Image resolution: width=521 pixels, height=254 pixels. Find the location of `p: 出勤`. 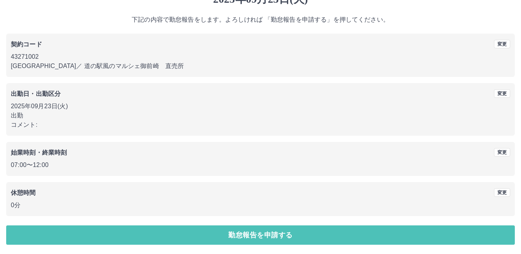

p: 出勤 is located at coordinates (260, 115).